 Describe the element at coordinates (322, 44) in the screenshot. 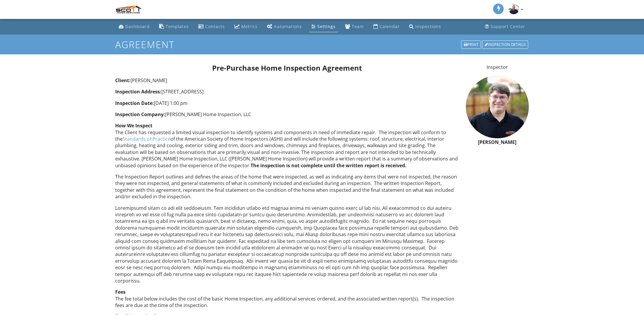

I see `h1: Agreement` at that location.